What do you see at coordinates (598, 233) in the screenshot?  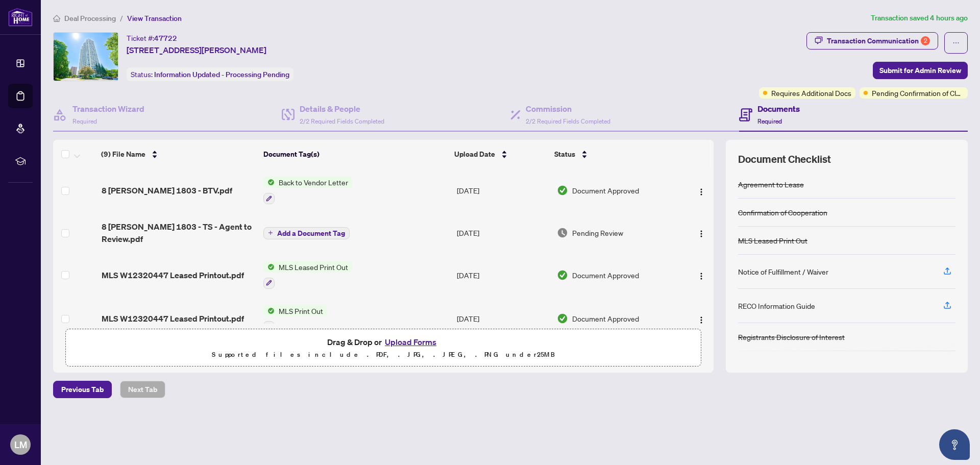 I see `span: Pending Review` at bounding box center [598, 233].